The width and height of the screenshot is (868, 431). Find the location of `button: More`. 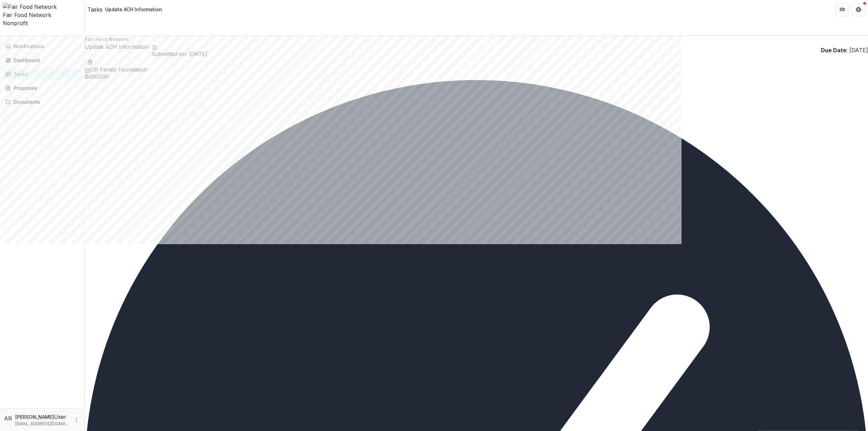

button: More is located at coordinates (77, 420).